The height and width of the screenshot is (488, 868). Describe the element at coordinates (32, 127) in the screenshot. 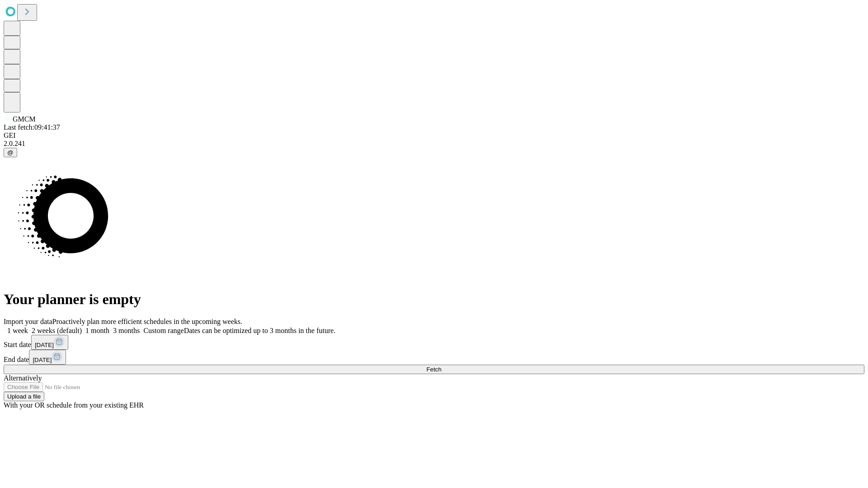

I see `span: Last fetch: 09:41:37` at that location.